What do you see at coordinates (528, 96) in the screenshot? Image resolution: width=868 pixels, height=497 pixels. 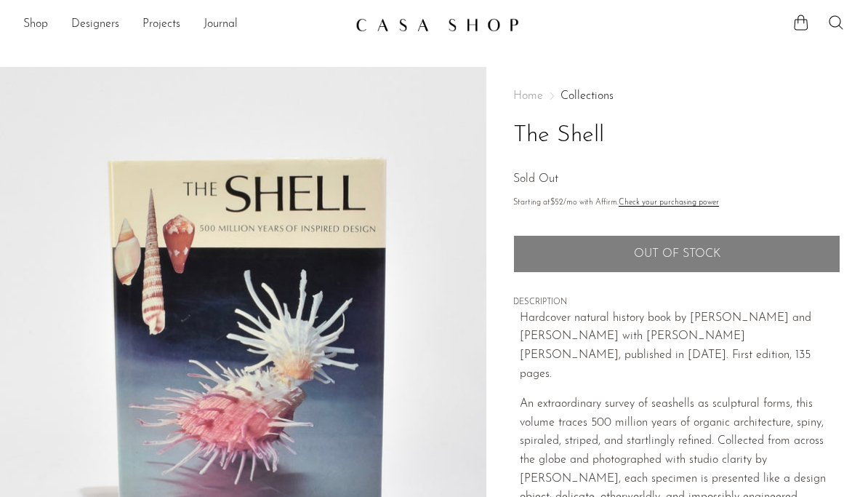 I see `span: Home` at bounding box center [528, 96].